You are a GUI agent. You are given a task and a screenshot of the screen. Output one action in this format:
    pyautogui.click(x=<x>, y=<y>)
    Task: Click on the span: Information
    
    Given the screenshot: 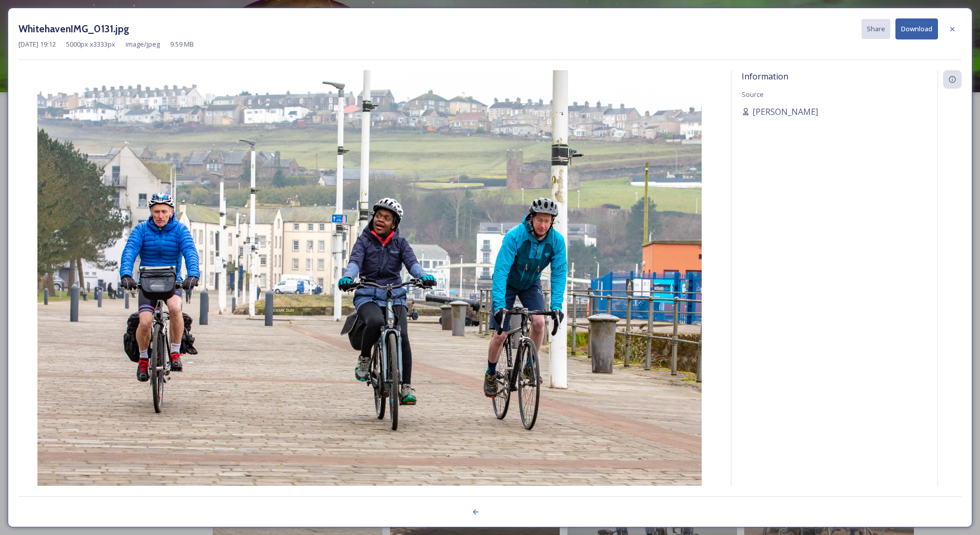 What is the action you would take?
    pyautogui.click(x=765, y=76)
    